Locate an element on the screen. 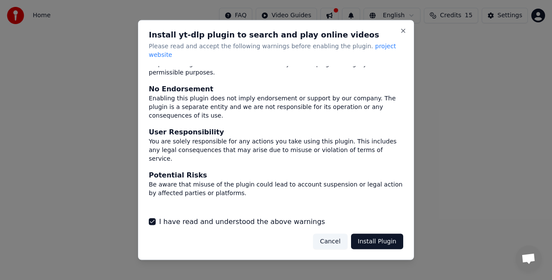 This screenshot has width=552, height=280. span: project website is located at coordinates (272, 50).